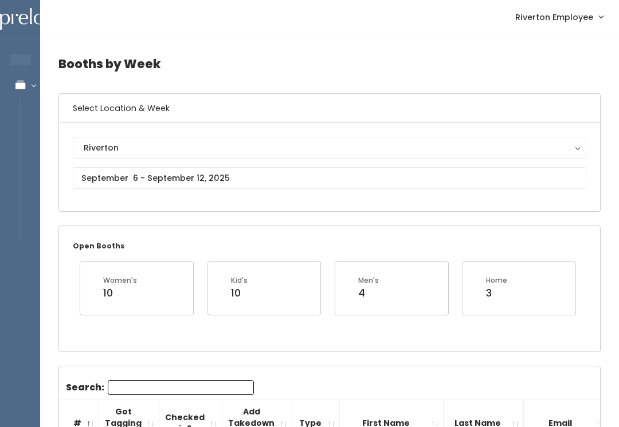  I want to click on input: Search:, so click(180, 388).